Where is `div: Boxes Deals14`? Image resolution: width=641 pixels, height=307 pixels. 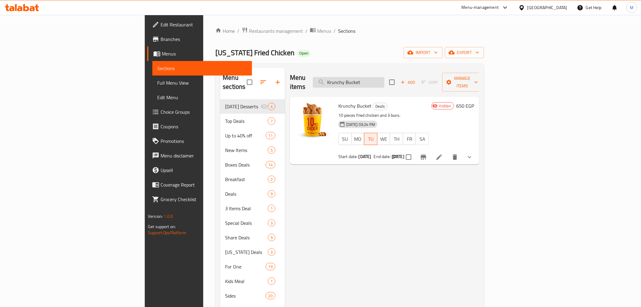 div: Boxes Deals14 is located at coordinates (253, 165).